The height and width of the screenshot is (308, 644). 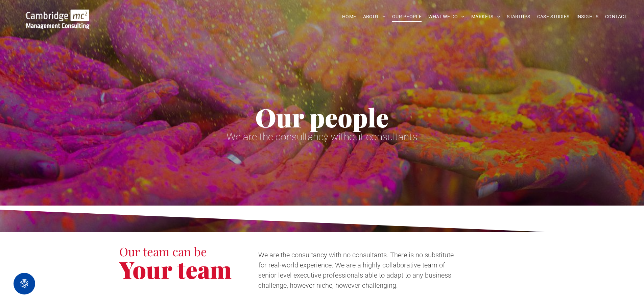 I want to click on span: Our people, so click(x=322, y=117).